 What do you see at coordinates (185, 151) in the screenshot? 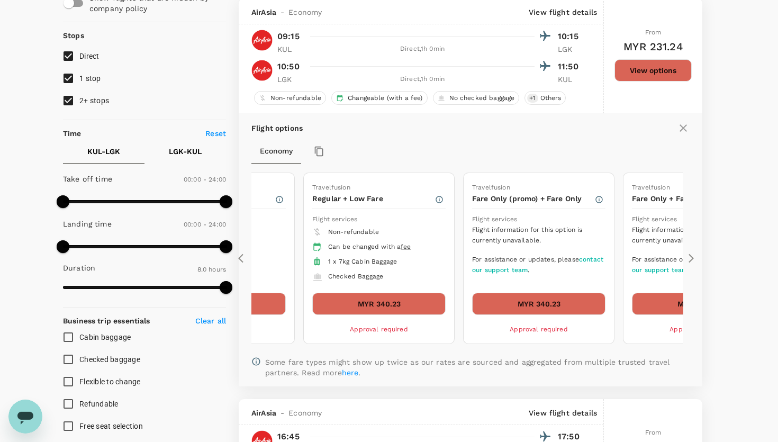
I see `p: LGK - KUL` at bounding box center [185, 151].